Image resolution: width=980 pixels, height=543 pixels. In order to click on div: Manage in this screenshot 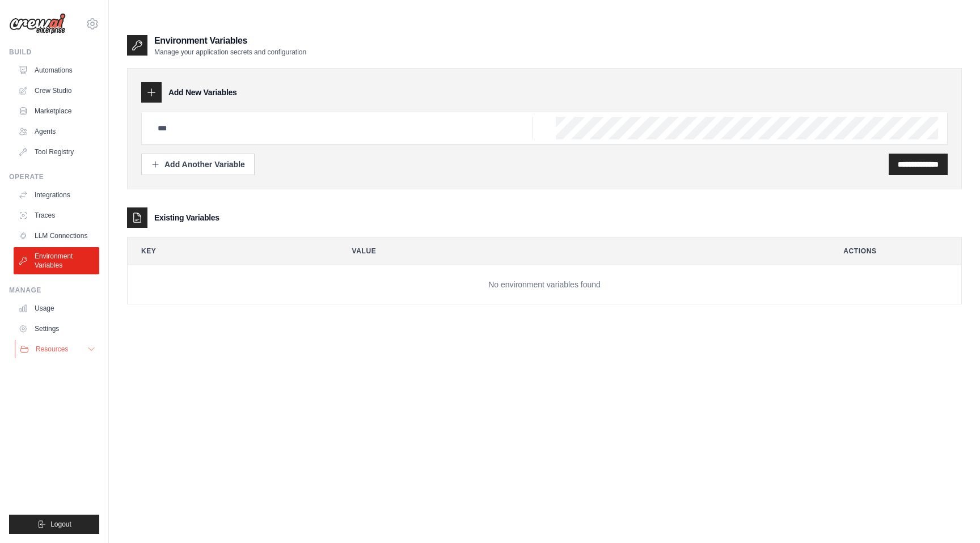, I will do `click(54, 290)`.